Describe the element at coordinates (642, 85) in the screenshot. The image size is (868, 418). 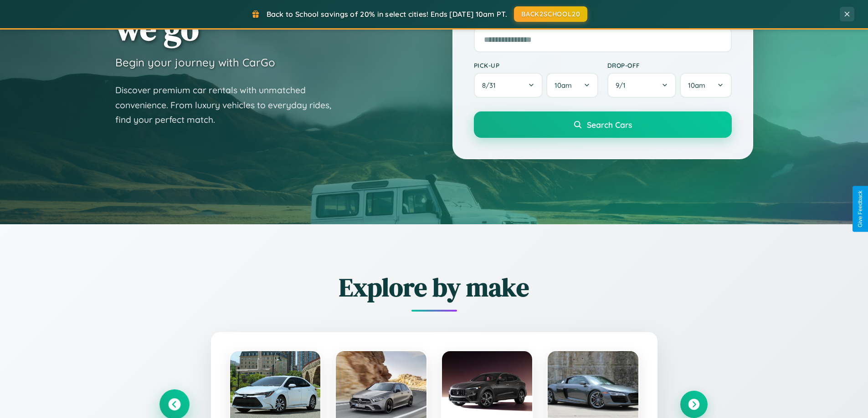
I see `button: 9/1` at that location.